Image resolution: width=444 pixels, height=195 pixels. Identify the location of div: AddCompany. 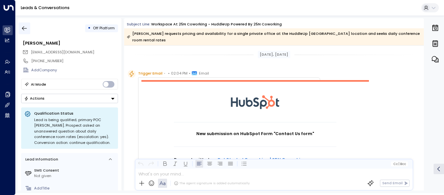
(74, 70).